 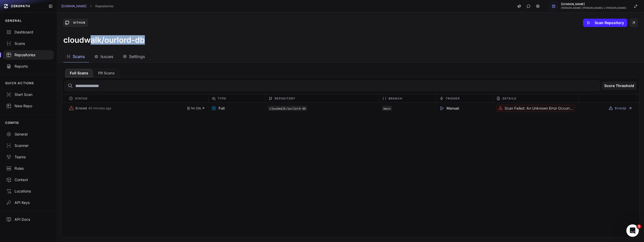 What do you see at coordinates (128, 109) in the screenshot?
I see `button: Errored 40 minutes ago` at bounding box center [128, 109].